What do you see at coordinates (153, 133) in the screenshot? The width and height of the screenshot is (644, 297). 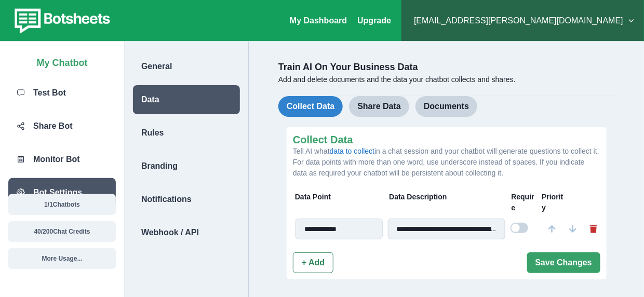 I see `p: Rules` at bounding box center [153, 133].